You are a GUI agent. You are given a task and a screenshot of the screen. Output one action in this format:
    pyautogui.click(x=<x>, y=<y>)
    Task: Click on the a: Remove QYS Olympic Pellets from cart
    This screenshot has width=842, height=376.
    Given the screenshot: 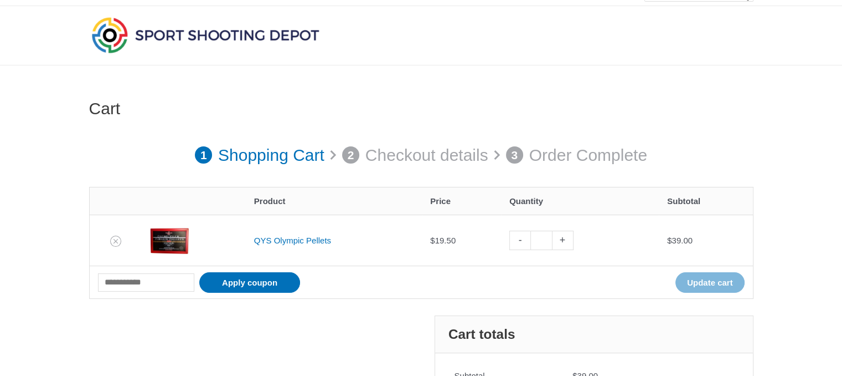 What is the action you would take?
    pyautogui.click(x=116, y=241)
    